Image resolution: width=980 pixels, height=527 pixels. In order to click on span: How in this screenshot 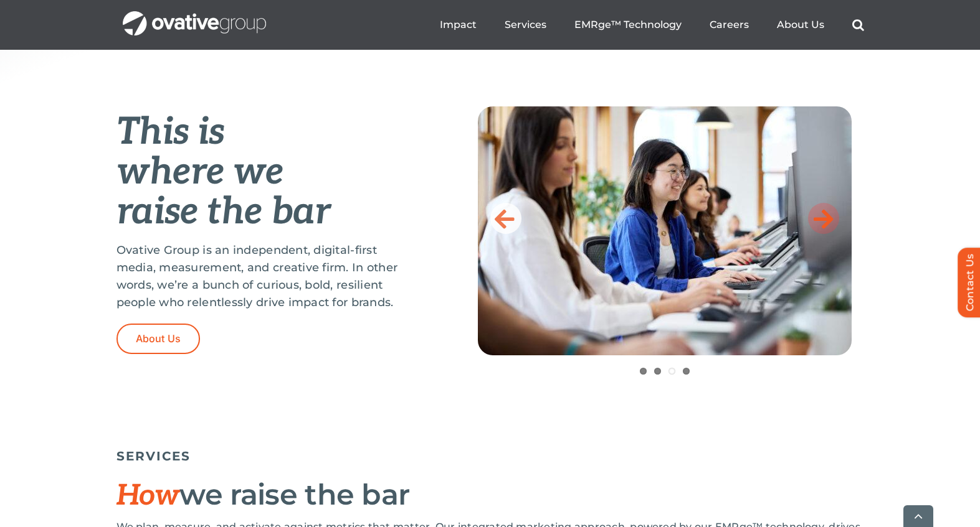, I will do `click(148, 496)`.